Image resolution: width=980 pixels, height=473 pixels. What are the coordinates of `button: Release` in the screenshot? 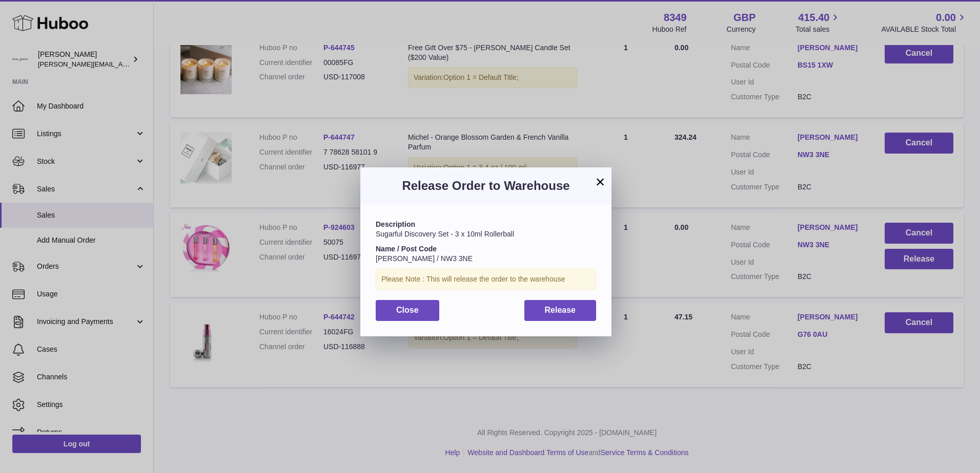 It's located at (560, 310).